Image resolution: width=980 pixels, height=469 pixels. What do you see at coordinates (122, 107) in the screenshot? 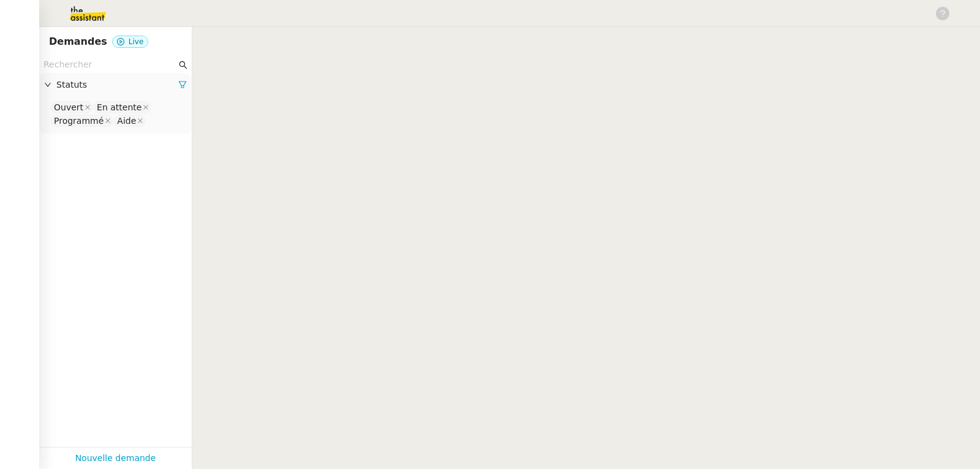
I see `nz-select-item: En attente` at bounding box center [122, 107].